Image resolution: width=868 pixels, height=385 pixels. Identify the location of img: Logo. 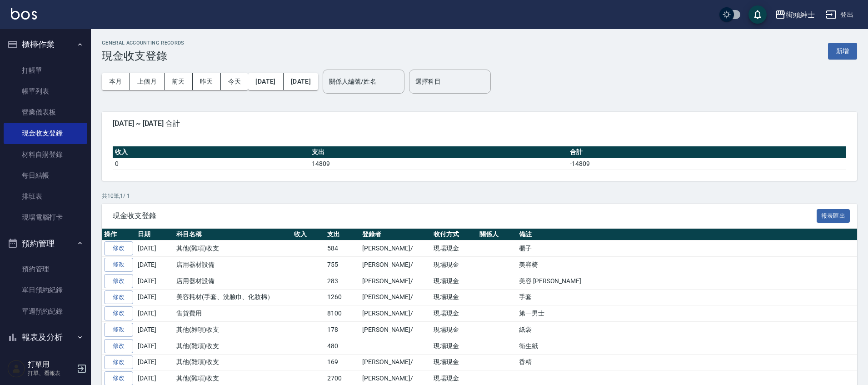
(24, 14).